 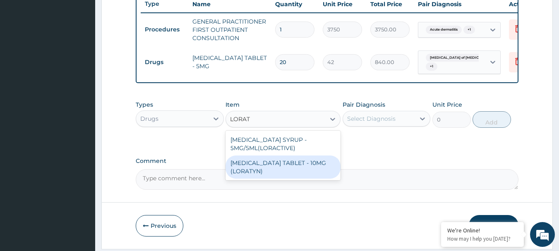 What do you see at coordinates (81, 115) in the screenshot?
I see `span: We're online!` at bounding box center [81, 115].